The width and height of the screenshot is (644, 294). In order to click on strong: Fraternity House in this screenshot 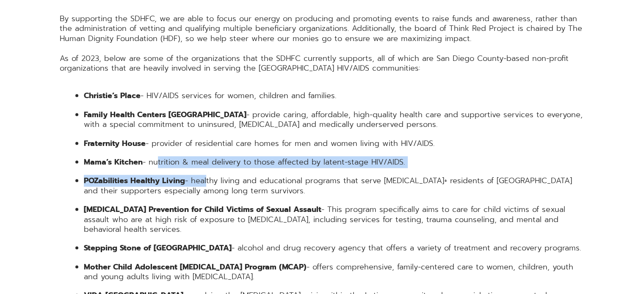, I will do `click(115, 143)`.